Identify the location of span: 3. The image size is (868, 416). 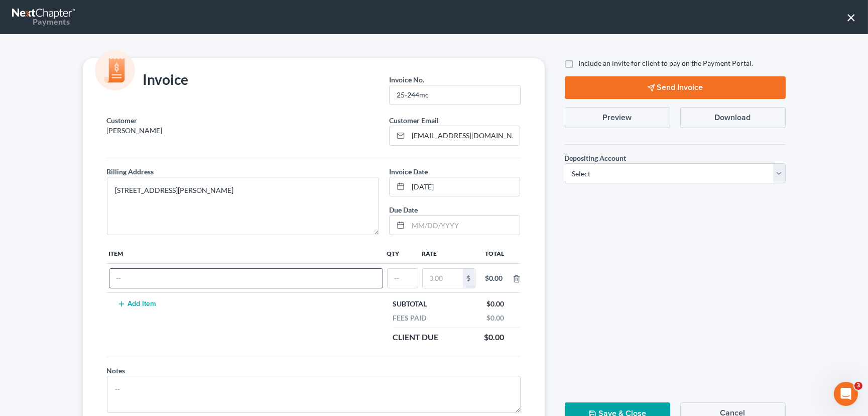
(858, 386).